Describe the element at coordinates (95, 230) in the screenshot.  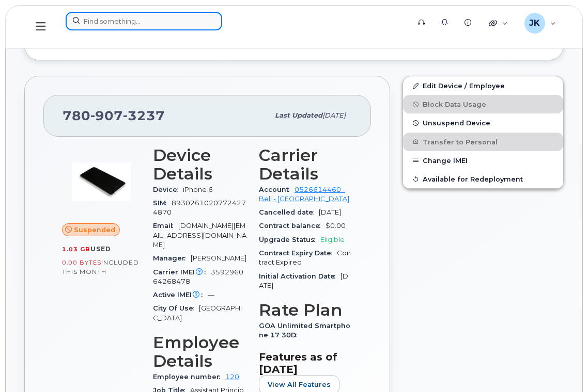
I see `span: Suspended` at that location.